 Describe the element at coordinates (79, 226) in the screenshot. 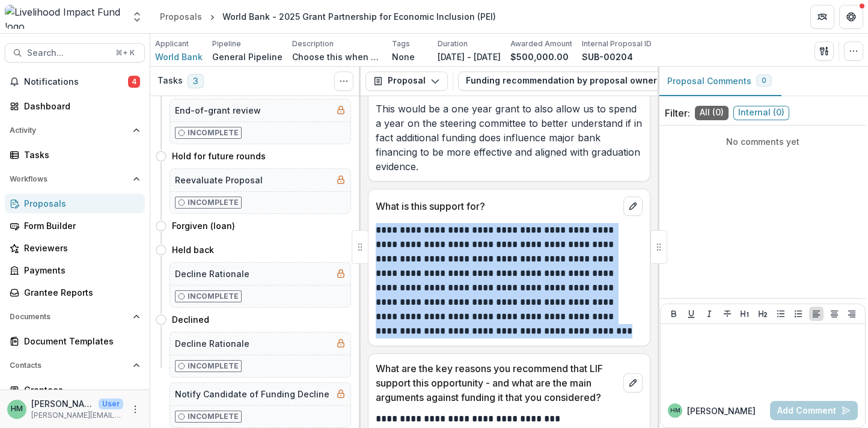

I see `div: Form Builder` at that location.